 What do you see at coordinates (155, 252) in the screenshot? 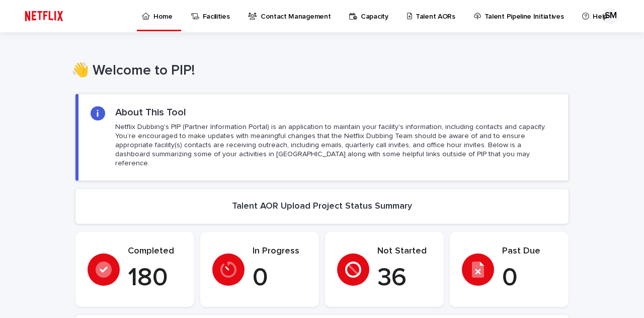
I see `p: Completed` at bounding box center [155, 252].